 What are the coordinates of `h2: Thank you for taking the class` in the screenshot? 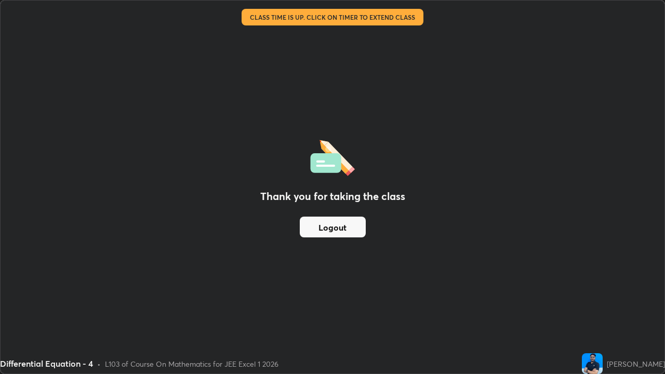 It's located at (332, 196).